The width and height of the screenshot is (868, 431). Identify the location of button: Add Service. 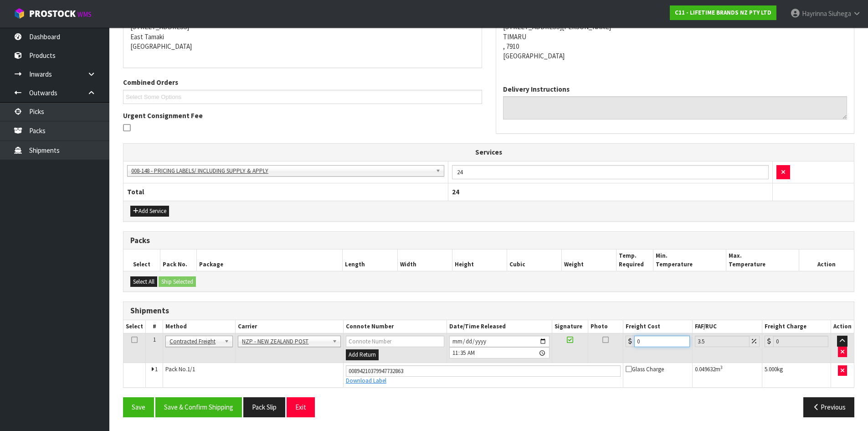
(149, 211).